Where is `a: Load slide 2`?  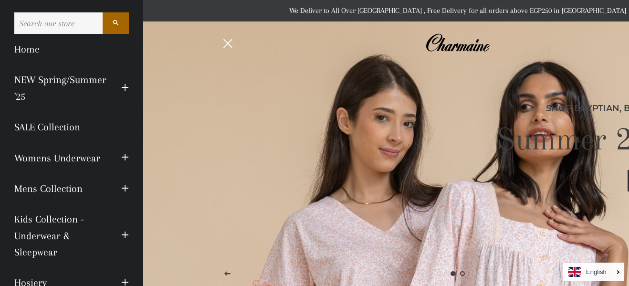
a: Load slide 2 is located at coordinates (462, 273).